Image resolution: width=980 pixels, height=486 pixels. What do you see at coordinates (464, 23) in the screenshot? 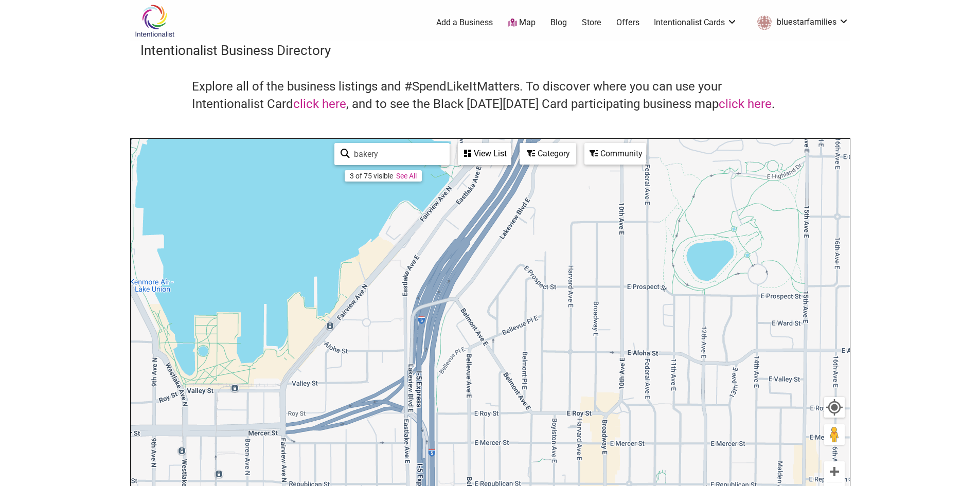
I see `a: Add a Business` at bounding box center [464, 23].